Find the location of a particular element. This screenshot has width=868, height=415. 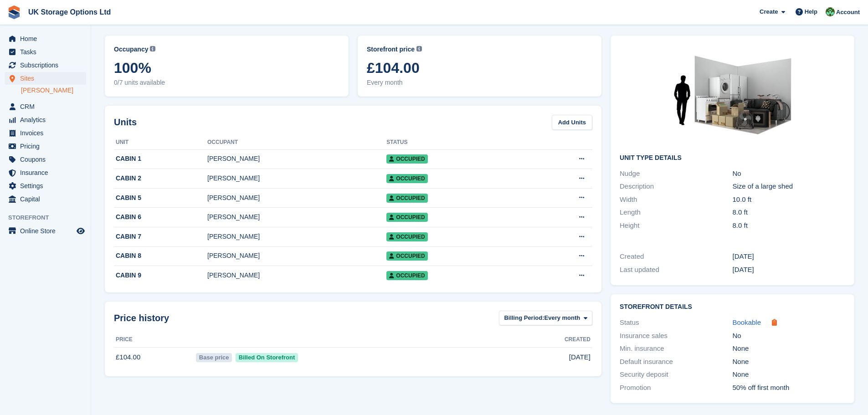

span: Settings is located at coordinates (47, 186).